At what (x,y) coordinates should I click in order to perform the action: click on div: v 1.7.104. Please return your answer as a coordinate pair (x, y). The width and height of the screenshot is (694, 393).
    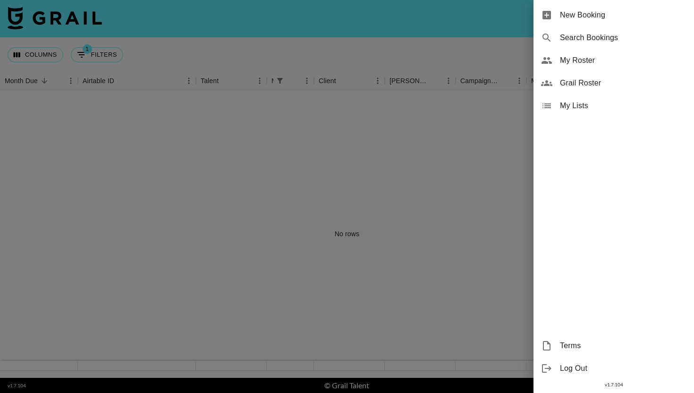
    Looking at the image, I should click on (614, 384).